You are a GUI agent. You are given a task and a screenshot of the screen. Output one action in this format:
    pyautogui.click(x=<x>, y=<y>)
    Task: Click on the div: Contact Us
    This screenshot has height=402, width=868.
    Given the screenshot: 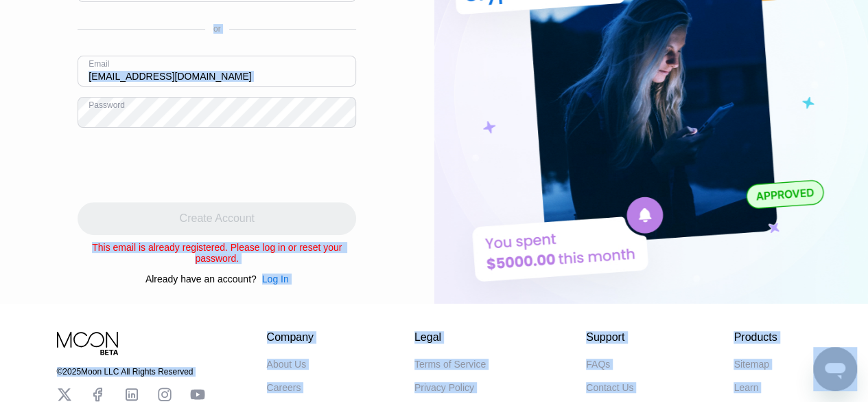 What is the action you would take?
    pyautogui.click(x=609, y=387)
    